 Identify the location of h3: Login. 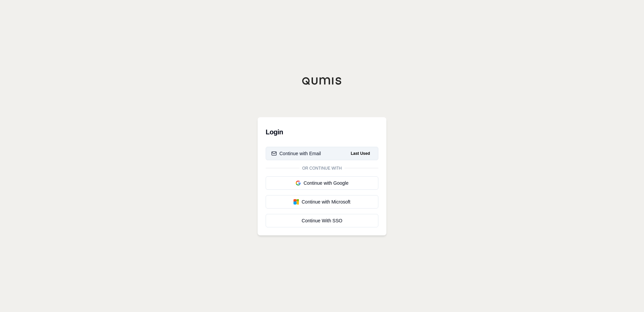
(322, 132).